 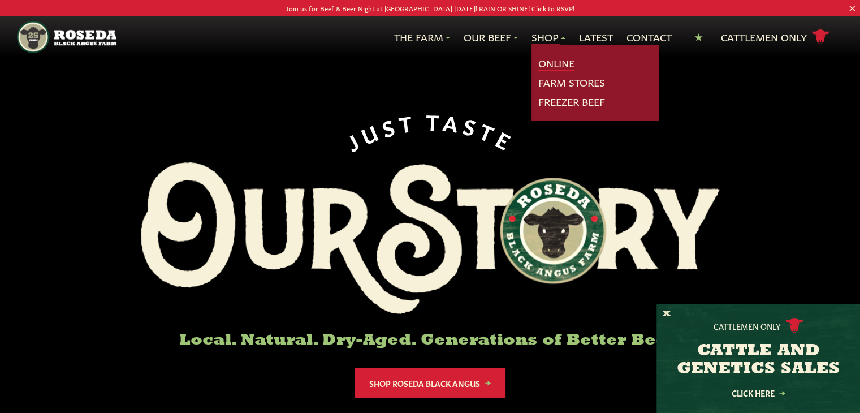 I want to click on span: J, so click(x=353, y=140).